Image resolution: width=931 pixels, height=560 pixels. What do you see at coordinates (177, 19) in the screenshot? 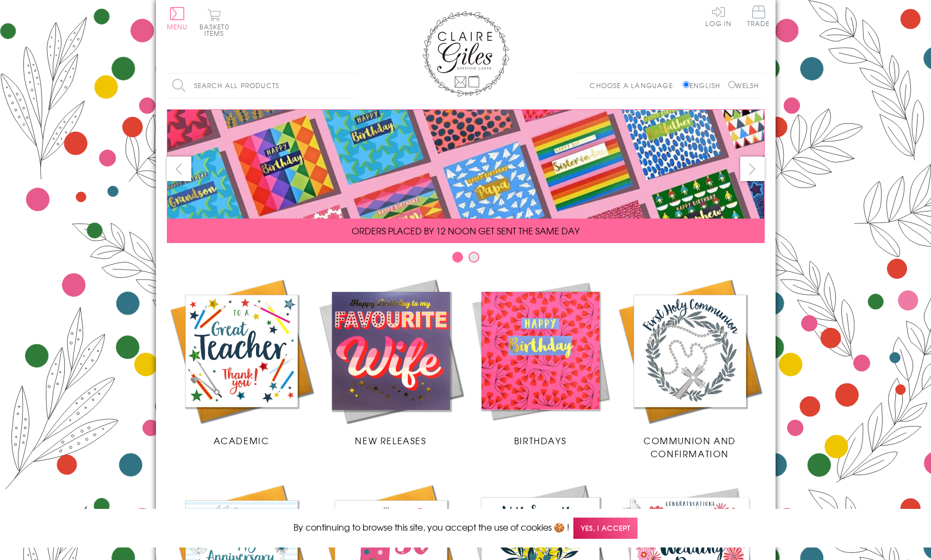
I see `button: Menu` at bounding box center [177, 19].